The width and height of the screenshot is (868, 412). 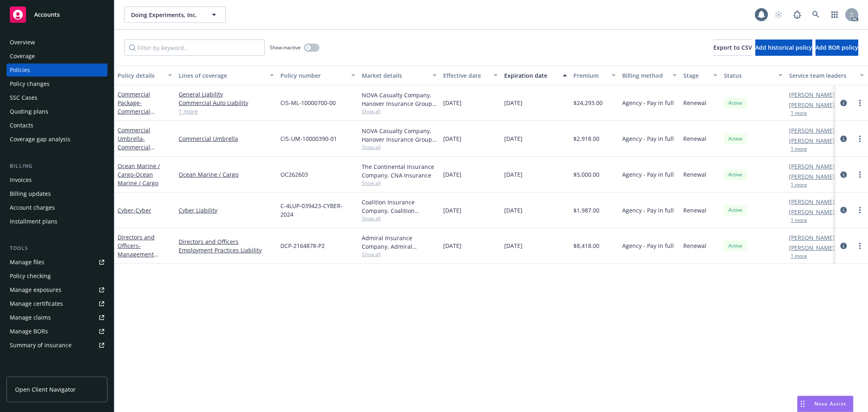 What do you see at coordinates (536, 75) in the screenshot?
I see `button: Expiration date` at bounding box center [536, 75].